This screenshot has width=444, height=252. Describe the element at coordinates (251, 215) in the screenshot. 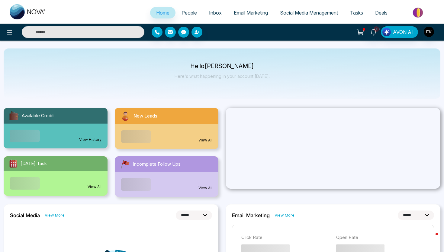

I see `h2: Email Marketing` at that location.